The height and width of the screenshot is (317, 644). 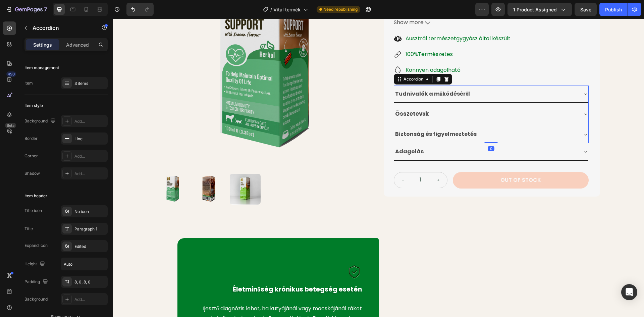 I want to click on div: 0, so click(x=378, y=130).